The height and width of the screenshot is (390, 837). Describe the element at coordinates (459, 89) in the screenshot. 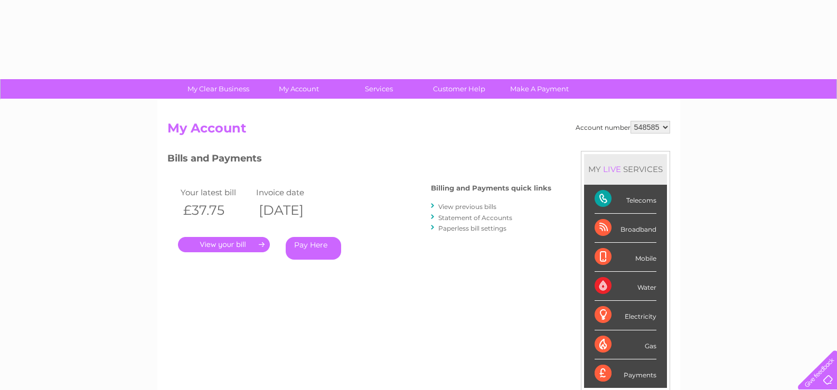

I see `a: Customer Help` at that location.